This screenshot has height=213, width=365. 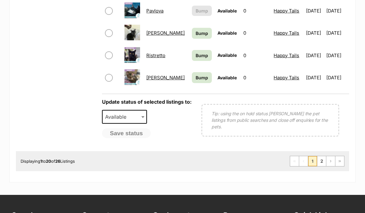 What do you see at coordinates (322, 161) in the screenshot?
I see `a: Page 2` at bounding box center [322, 161].